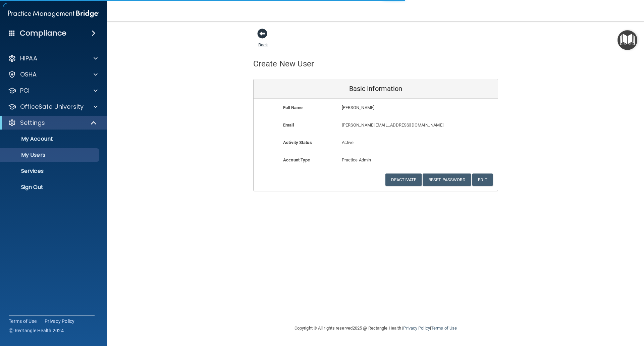  I want to click on div: Copyright © All rights reserved 2025 @ Rectangle Health | |, so click(376, 328).